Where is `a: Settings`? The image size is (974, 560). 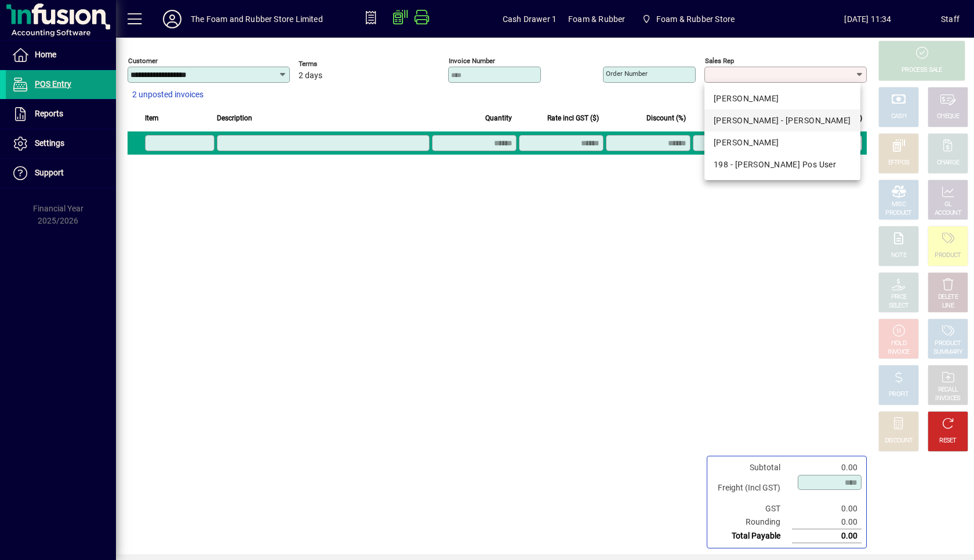
a: Settings is located at coordinates (61, 144).